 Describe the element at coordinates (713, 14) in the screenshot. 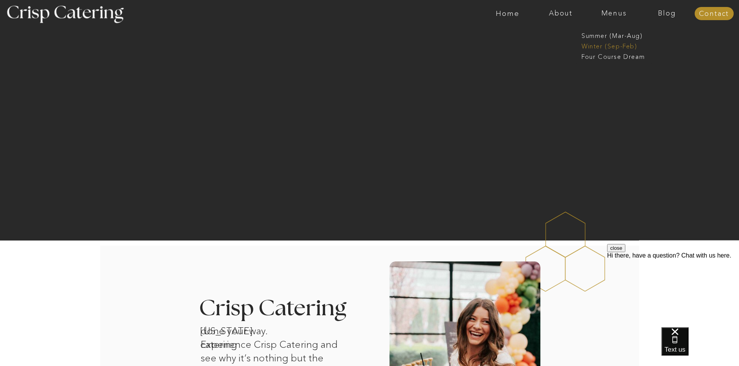

I see `a: Contact` at that location.